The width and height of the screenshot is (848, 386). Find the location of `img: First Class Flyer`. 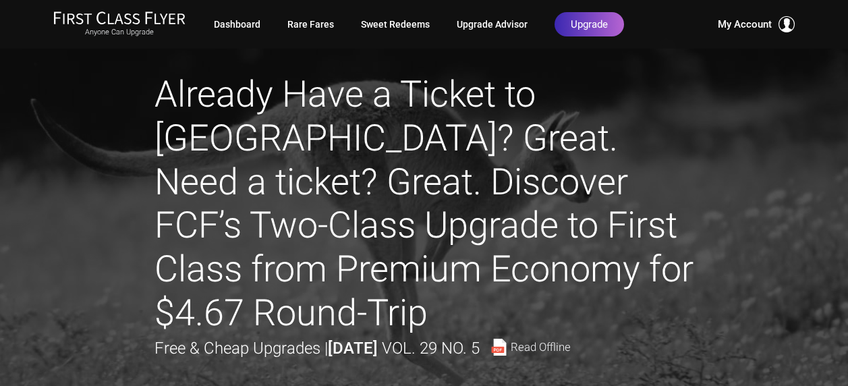

img: First Class Flyer is located at coordinates (119, 18).